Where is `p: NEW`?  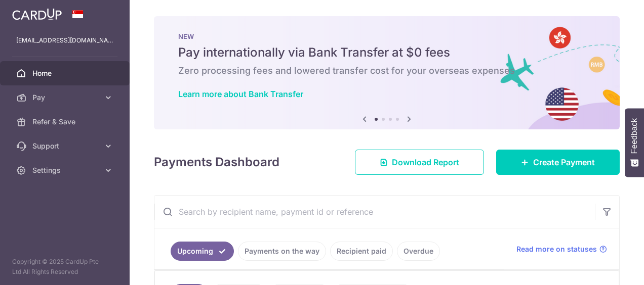
p: NEW is located at coordinates (387, 36).